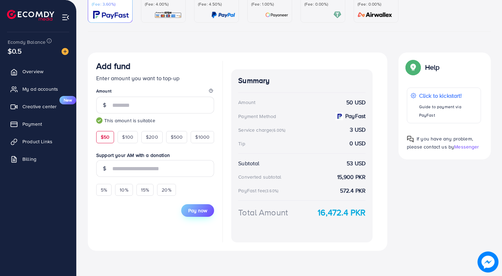 The height and width of the screenshot is (276, 502). I want to click on button: Pay now, so click(198, 210).